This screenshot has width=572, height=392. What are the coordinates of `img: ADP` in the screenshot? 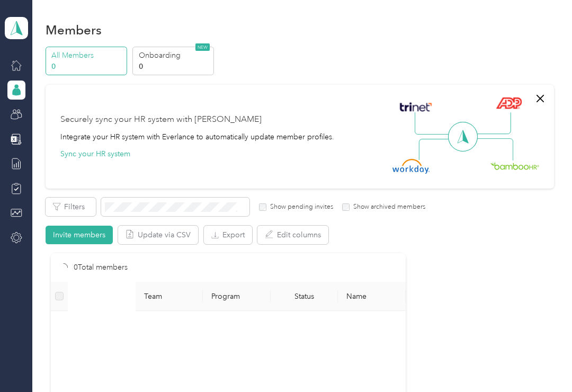 It's located at (508, 103).